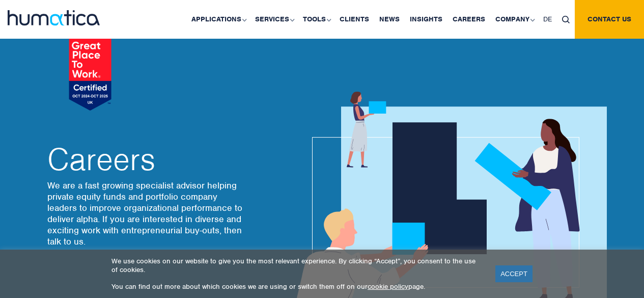 Image resolution: width=644 pixels, height=298 pixels. Describe the element at coordinates (565, 20) in the screenshot. I see `img: search_icon` at that location.